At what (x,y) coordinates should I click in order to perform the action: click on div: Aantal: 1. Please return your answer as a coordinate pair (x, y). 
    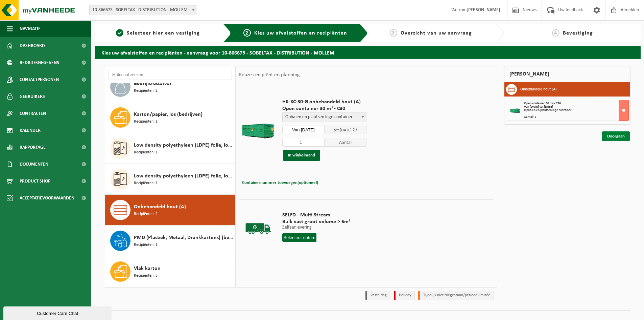
    Looking at the image, I should click on (576, 117).